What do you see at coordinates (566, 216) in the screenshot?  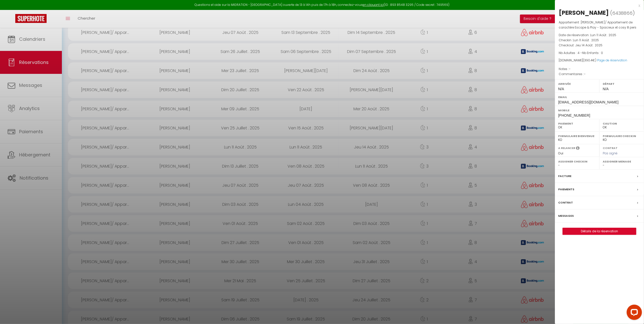 I see `label: Messages` at bounding box center [566, 216].